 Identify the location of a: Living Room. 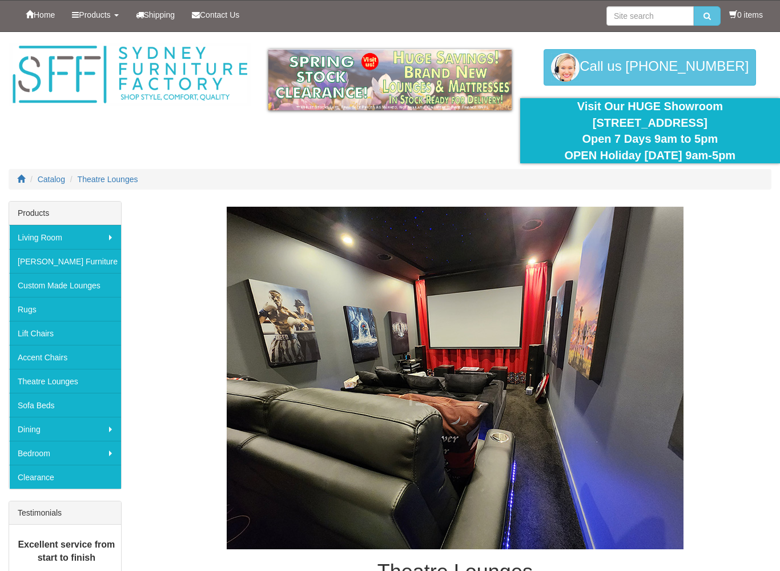
(65, 237).